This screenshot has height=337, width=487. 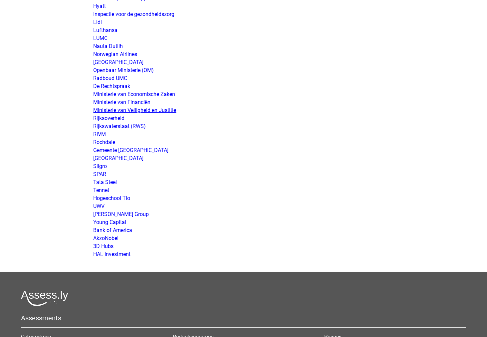 What do you see at coordinates (112, 254) in the screenshot?
I see `a: HAL Investment` at bounding box center [112, 254].